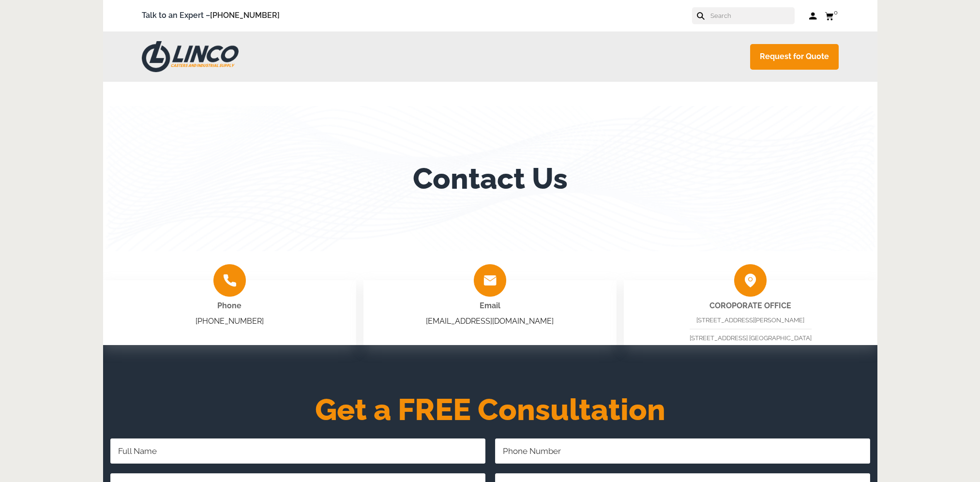 The width and height of the screenshot is (980, 482). What do you see at coordinates (752, 16) in the screenshot?
I see `input: Search` at bounding box center [752, 16].